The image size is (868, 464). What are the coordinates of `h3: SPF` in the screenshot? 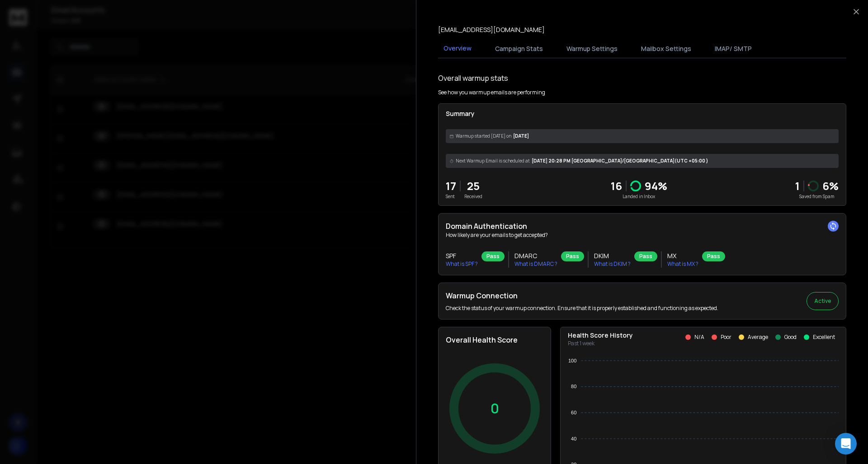 It's located at (462, 256).